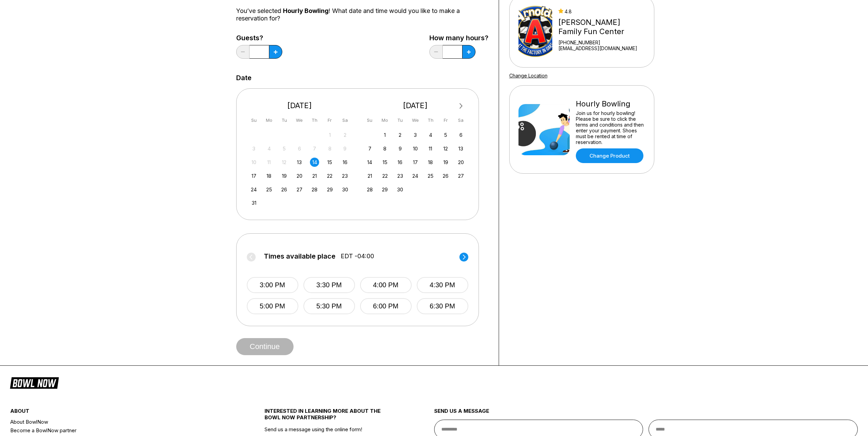 The width and height of the screenshot is (868, 436). I want to click on div: Not available Saturday, August 2nd, 2025, so click(345, 135).